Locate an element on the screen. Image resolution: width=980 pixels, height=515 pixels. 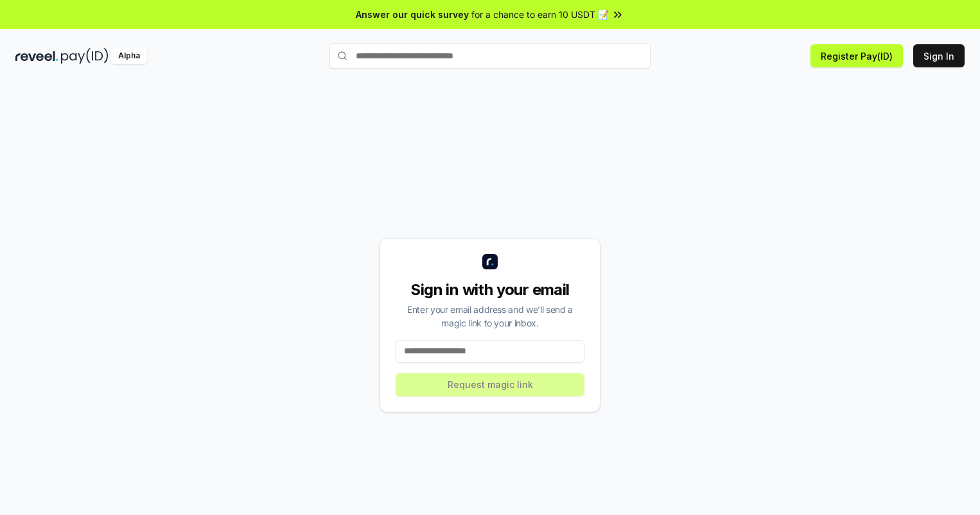
img: logo_small is located at coordinates (490, 261).